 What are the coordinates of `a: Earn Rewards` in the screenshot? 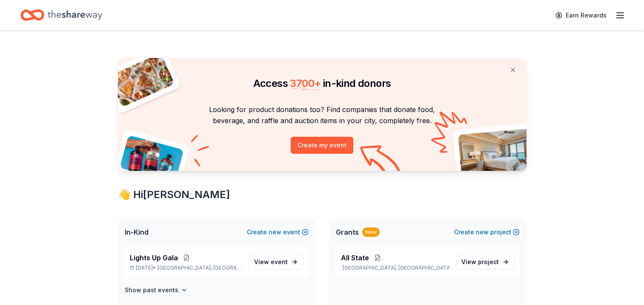 It's located at (581, 15).